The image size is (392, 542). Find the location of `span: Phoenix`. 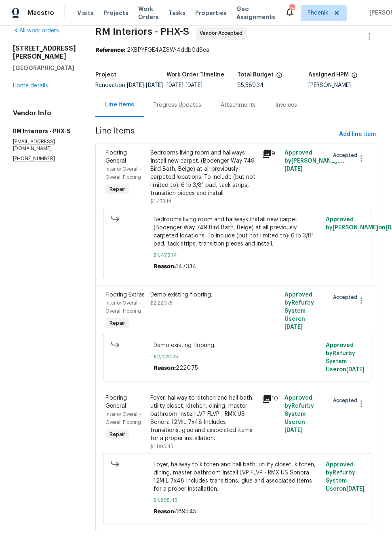

span: Phoenix is located at coordinates (318, 13).